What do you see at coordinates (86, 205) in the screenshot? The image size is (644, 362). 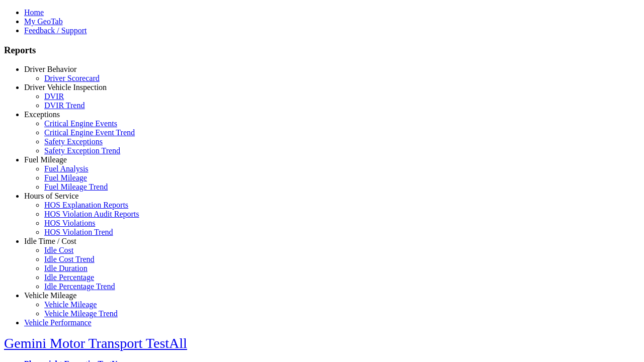 I see `a: HOS Explanation Reports` at bounding box center [86, 205].